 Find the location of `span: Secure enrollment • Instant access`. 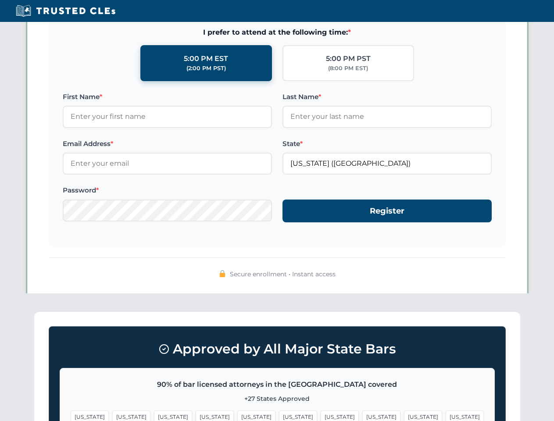

span: Secure enrollment • Instant access is located at coordinates (282, 274).